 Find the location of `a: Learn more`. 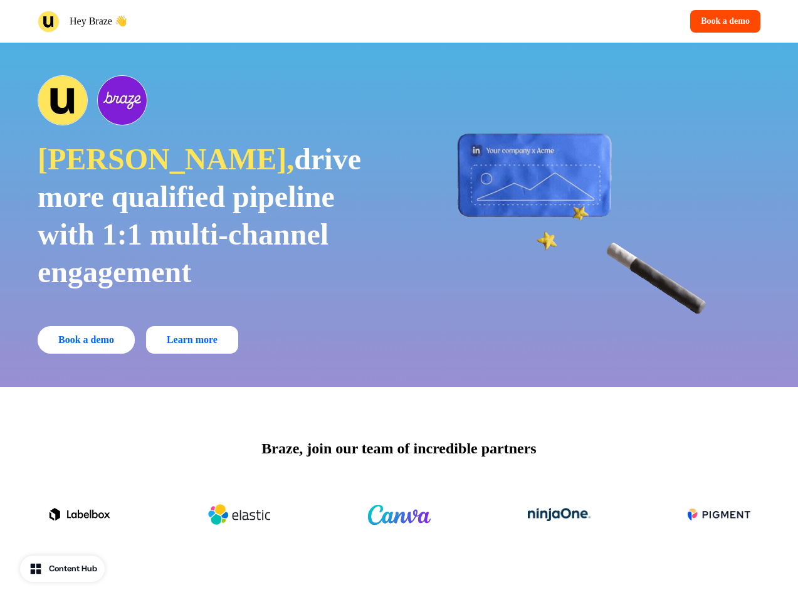

a: Learn more is located at coordinates (192, 340).